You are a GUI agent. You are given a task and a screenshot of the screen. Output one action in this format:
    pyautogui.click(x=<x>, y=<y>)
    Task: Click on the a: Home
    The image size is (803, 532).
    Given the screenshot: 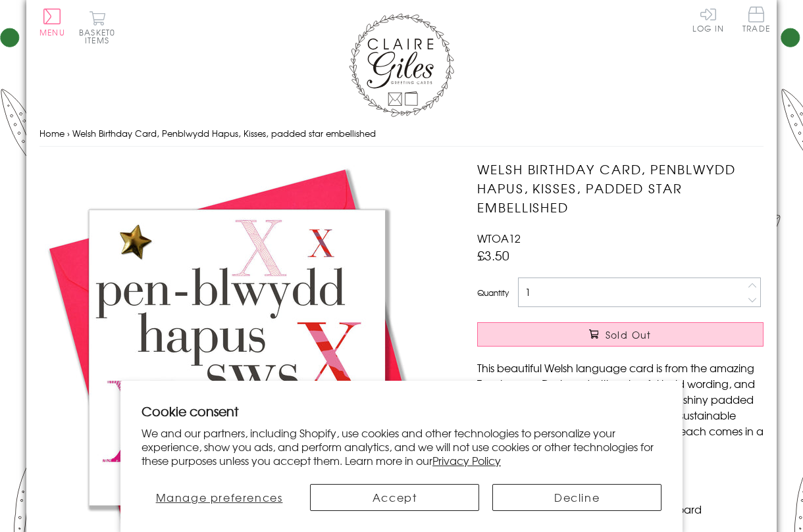 What is the action you would take?
    pyautogui.click(x=52, y=133)
    